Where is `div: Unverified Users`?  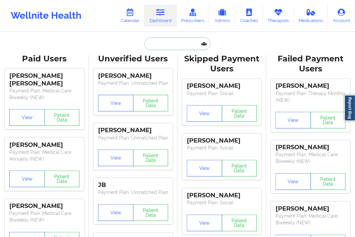 div: Unverified Users is located at coordinates (133, 59).